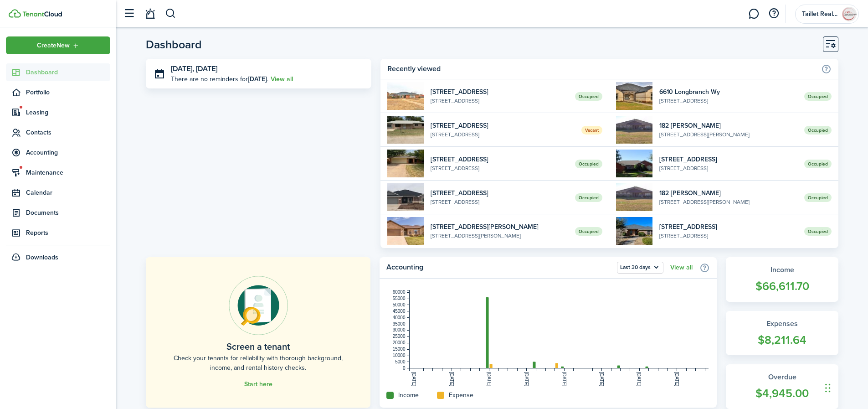 The image size is (868, 409). I want to click on span: Leasing, so click(68, 112).